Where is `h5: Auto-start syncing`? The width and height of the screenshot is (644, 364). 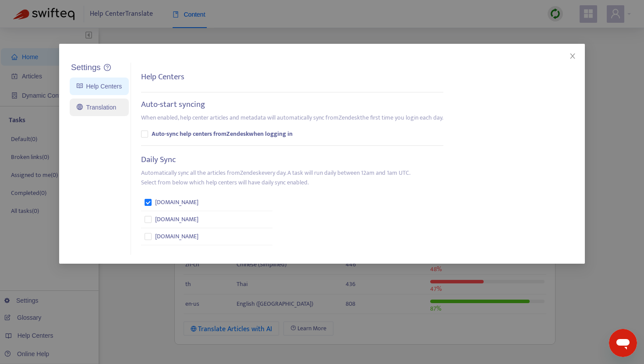
h5: Auto-start syncing is located at coordinates (173, 105).